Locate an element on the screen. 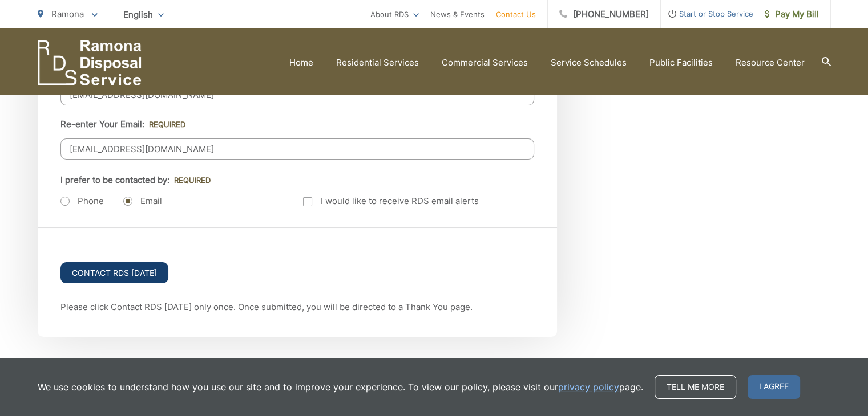 This screenshot has height=416, width=868. span: Pay My Bill is located at coordinates (792, 14).